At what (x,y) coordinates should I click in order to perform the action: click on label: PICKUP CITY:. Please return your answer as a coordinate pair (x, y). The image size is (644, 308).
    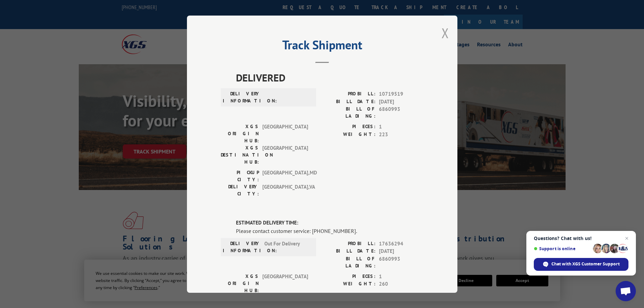
    Looking at the image, I should click on (240, 176).